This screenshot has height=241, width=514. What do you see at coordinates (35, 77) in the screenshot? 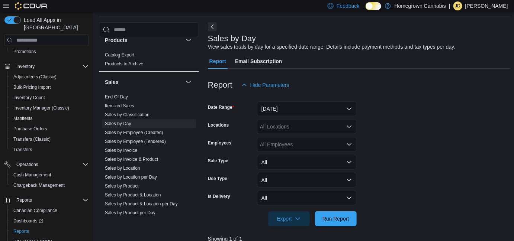
I see `a: Adjustments (Classic)` at bounding box center [35, 77].